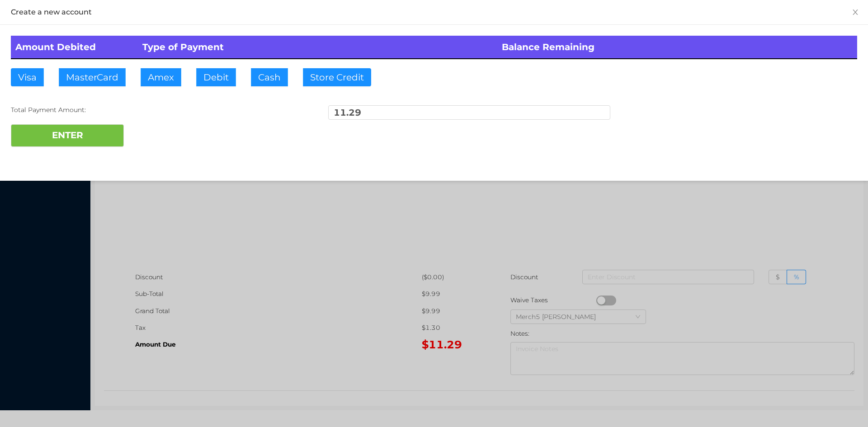  What do you see at coordinates (337, 78) in the screenshot?
I see `button: Store Credit` at bounding box center [337, 78].